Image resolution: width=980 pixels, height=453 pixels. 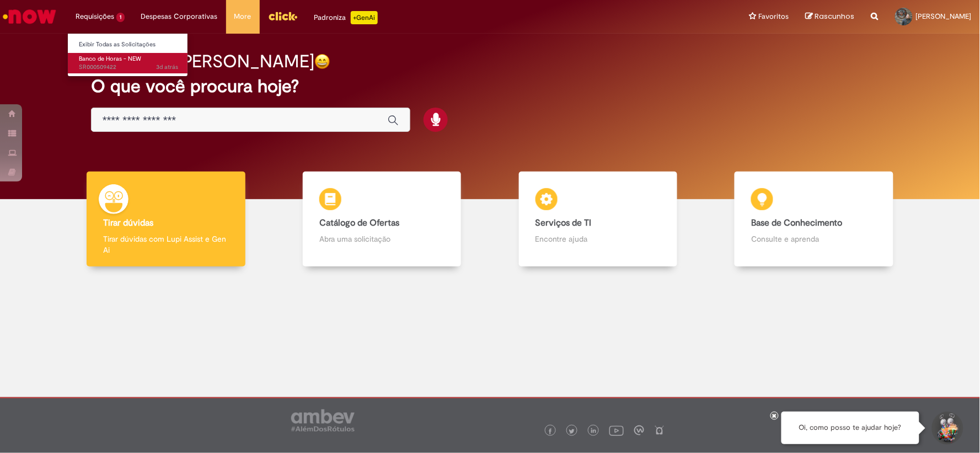 I want to click on a: Tirar dúvidas Tirar dúvidas com Lupi Assist e Gen Ai, so click(x=166, y=220).